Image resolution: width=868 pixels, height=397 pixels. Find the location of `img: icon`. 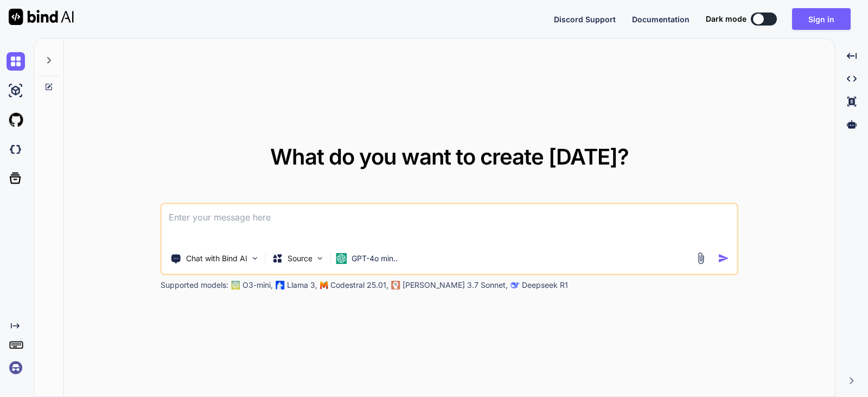

img: icon is located at coordinates (723, 258).